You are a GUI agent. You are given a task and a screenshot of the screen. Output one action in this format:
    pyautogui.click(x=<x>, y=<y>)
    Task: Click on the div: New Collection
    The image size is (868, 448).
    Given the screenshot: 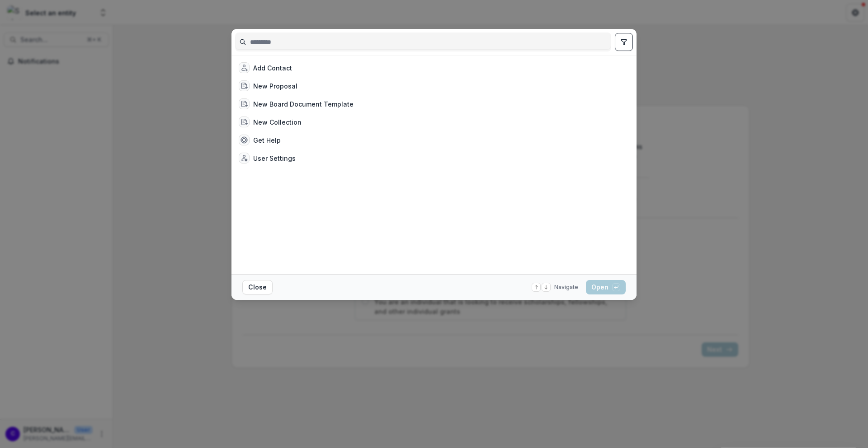 What is the action you would take?
    pyautogui.click(x=277, y=122)
    